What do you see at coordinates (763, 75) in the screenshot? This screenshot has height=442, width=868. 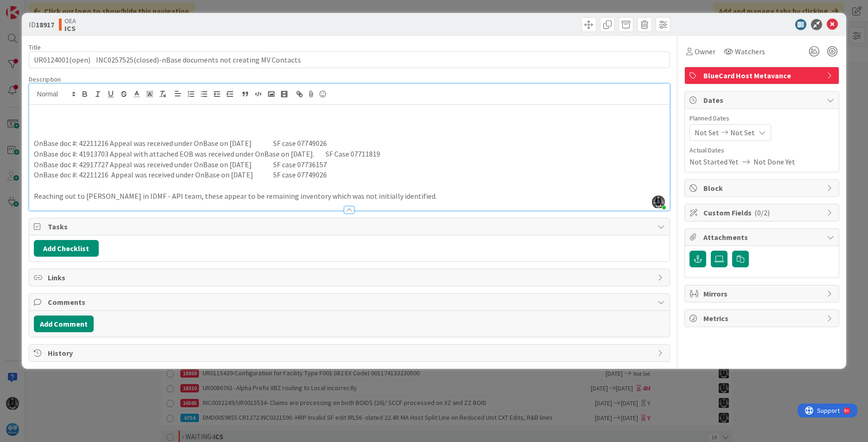 I see `span: BlueCard Host Metavance` at bounding box center [763, 75].